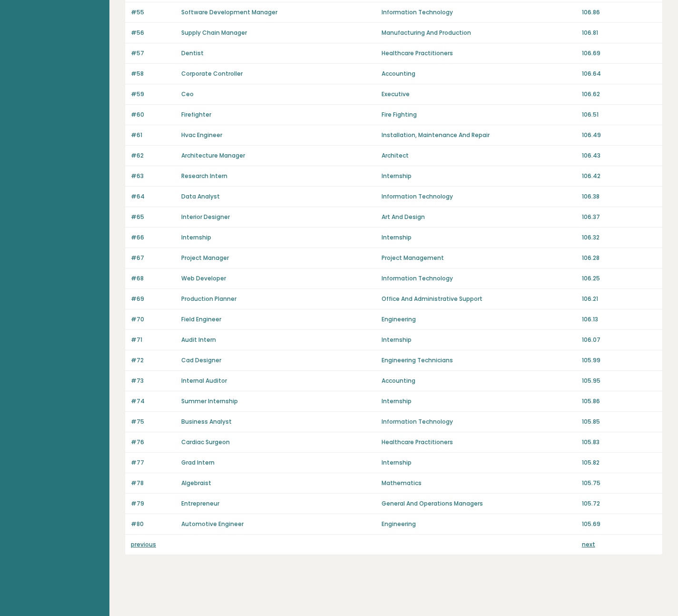  What do you see at coordinates (153, 94) in the screenshot?
I see `p: #59` at bounding box center [153, 94].